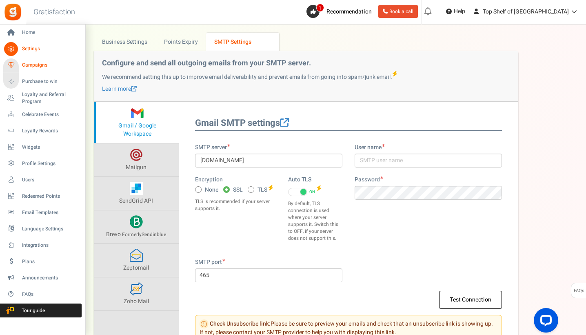 This screenshot has width=586, height=335. I want to click on a: Loyalty and Referral Program, so click(42, 98).